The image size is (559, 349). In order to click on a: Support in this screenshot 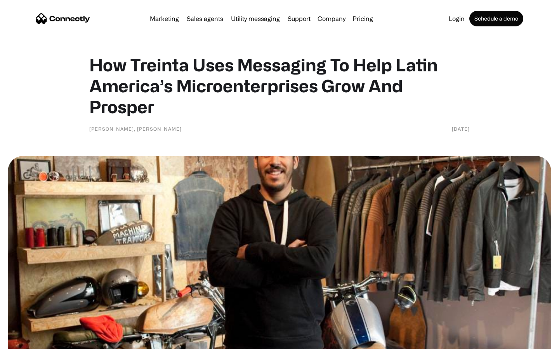, I will do `click(299, 19)`.